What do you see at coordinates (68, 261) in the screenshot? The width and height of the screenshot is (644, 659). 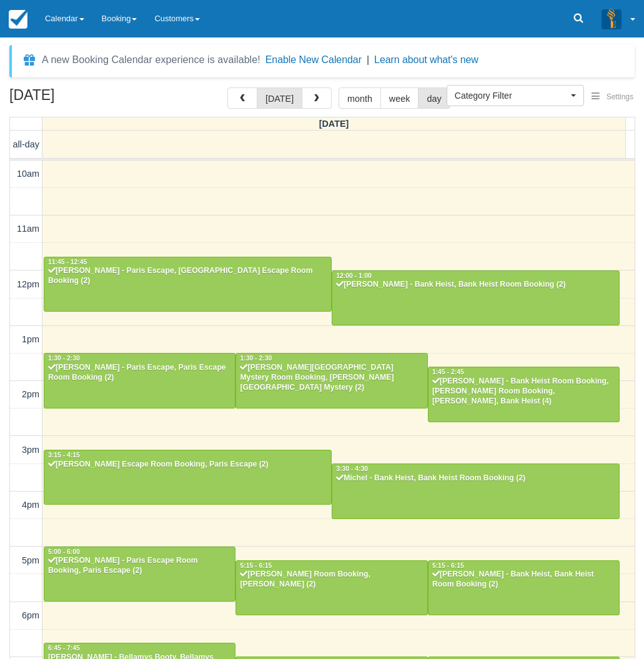 I see `span: 11:45 - 12:45` at bounding box center [68, 261].